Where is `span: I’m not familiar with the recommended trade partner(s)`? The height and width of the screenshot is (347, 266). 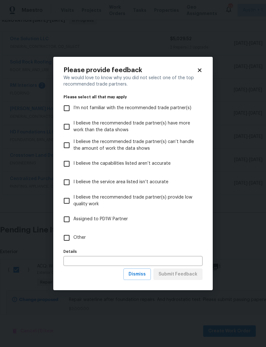 span: I’m not familiar with the recommended trade partner(s) is located at coordinates (133, 108).